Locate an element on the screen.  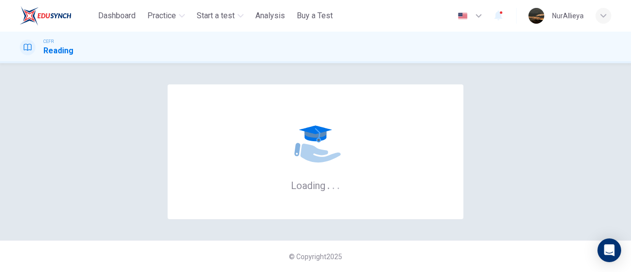
button: Start a test is located at coordinates (220, 16).